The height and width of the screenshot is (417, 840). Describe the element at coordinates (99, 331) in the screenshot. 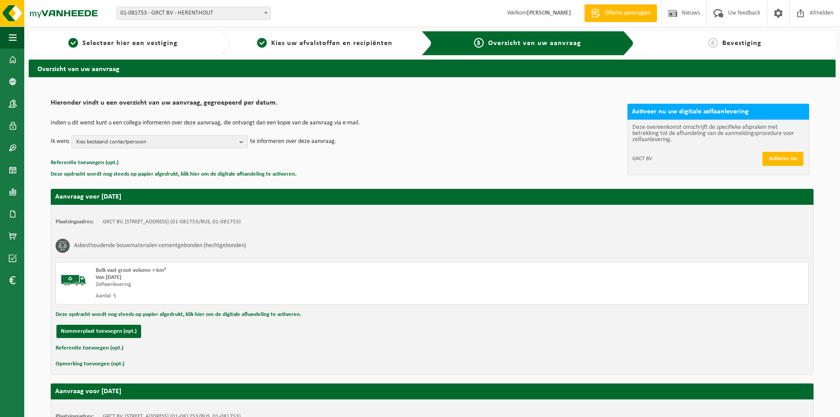

I see `button: Nummerplaat toevoegen (opt.)` at that location.